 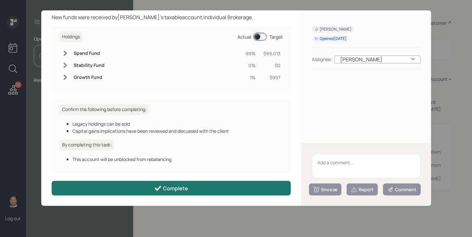 I want to click on div: Snooze, so click(x=325, y=190).